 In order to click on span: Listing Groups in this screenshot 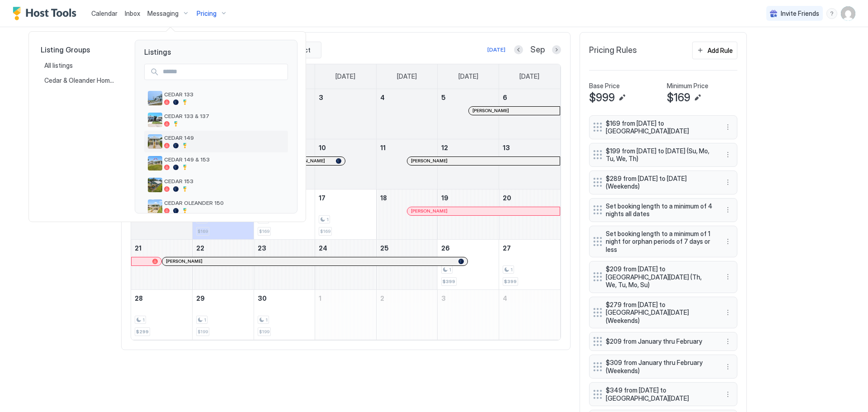, I will do `click(81, 49)`.